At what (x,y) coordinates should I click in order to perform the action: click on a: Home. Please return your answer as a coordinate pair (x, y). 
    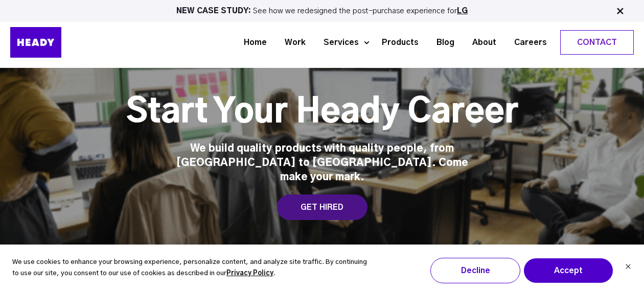
    Looking at the image, I should click on (251, 42).